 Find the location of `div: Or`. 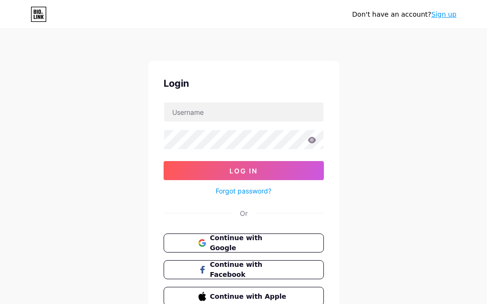

div: Or is located at coordinates (244, 213).